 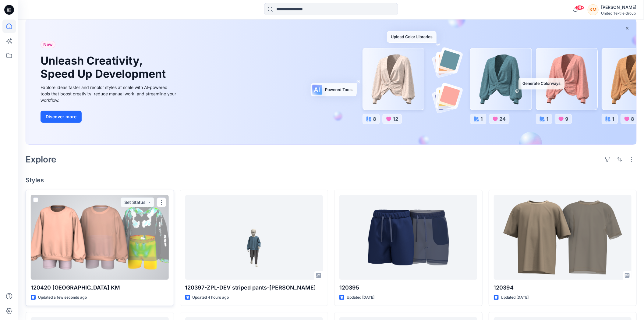 What do you see at coordinates (408, 237) in the screenshot?
I see `a: 120395` at bounding box center [408, 237].